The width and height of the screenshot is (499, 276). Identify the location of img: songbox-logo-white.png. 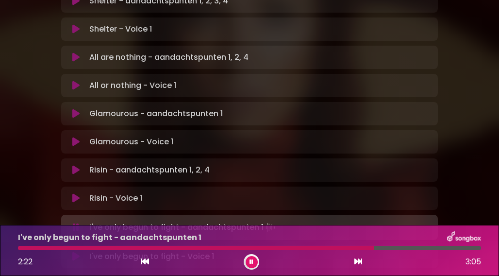
(464, 237).